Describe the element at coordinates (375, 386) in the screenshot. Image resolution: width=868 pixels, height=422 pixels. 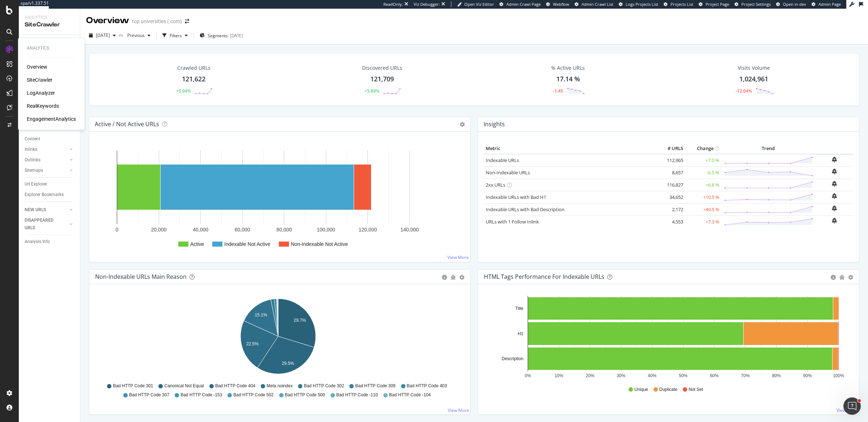
I see `span: Bad HTTP Code 309` at that location.